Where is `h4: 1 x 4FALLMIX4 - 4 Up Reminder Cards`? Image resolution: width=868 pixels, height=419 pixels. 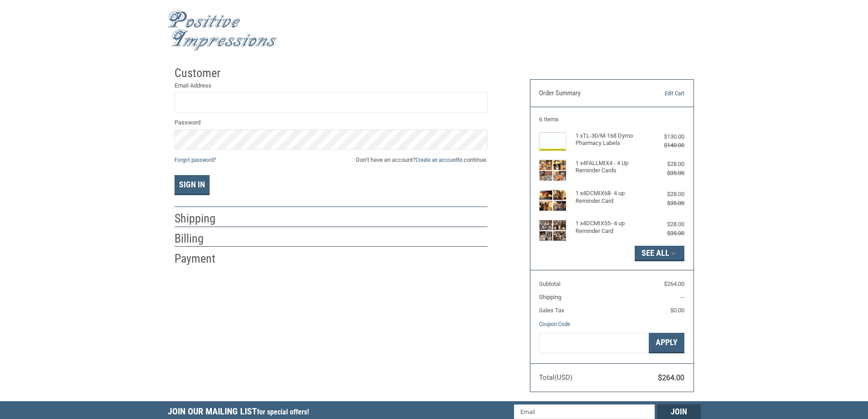
h4: 1 x 4FALLMIX4 - 4 Up Reminder Cards is located at coordinates (610, 167).